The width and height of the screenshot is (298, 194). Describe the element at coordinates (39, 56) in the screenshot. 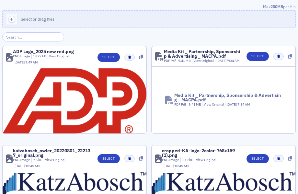

I see `div: 18.27 kB` at that location.